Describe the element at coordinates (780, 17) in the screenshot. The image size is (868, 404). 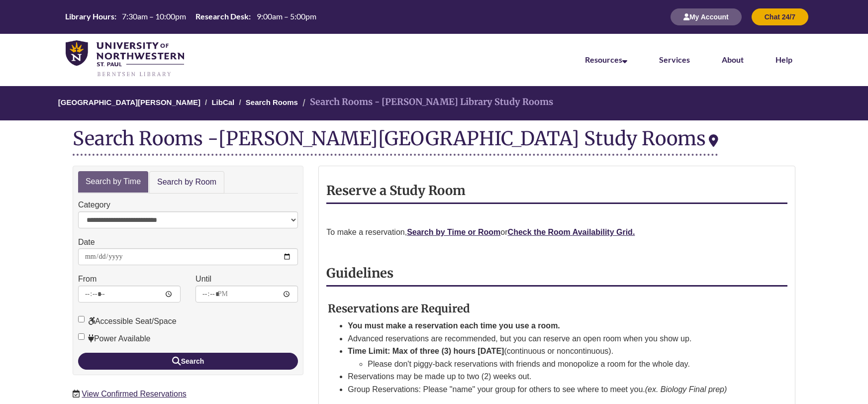
I see `button: Chat 24/7` at that location.